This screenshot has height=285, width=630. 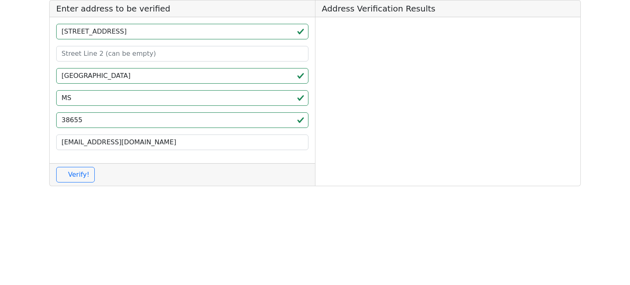 I want to click on input: City, so click(x=182, y=76).